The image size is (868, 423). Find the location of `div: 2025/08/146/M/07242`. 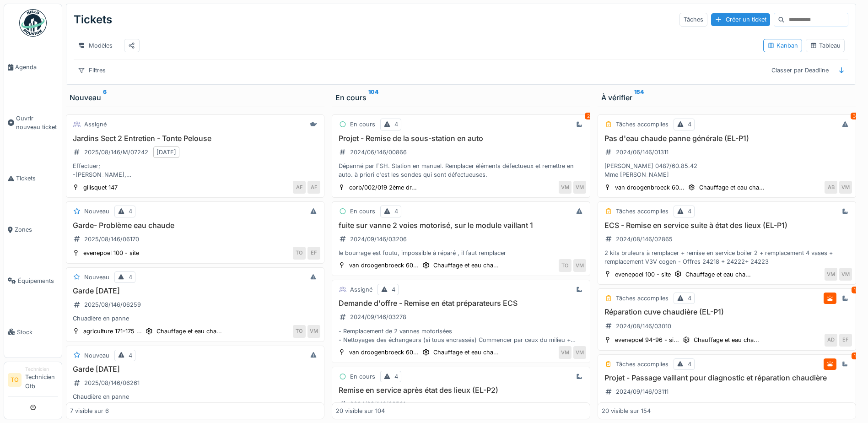

div: 2025/08/146/M/07242 is located at coordinates (116, 152).